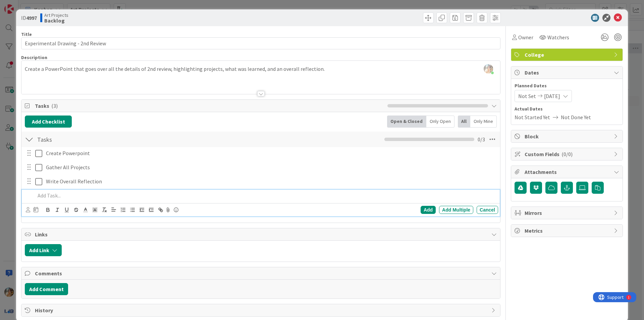 This screenshot has height=320, width=644. Describe the element at coordinates (110, 139) in the screenshot. I see `input: Add Checklist...` at that location.